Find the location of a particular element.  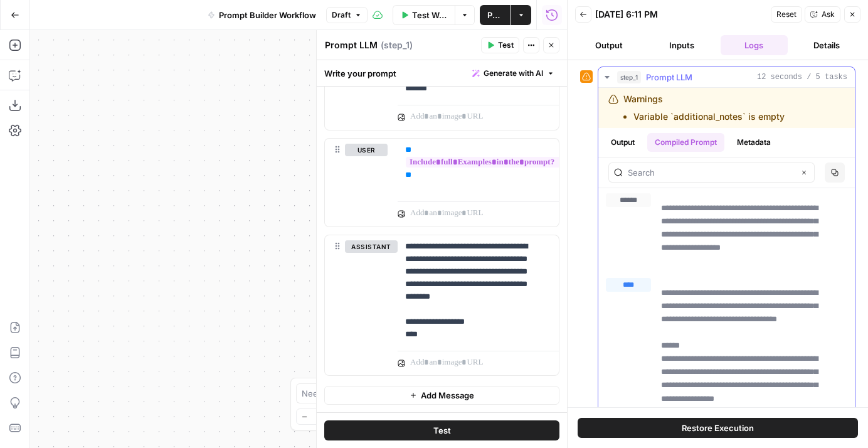

div: Write your prompt is located at coordinates (441, 73).